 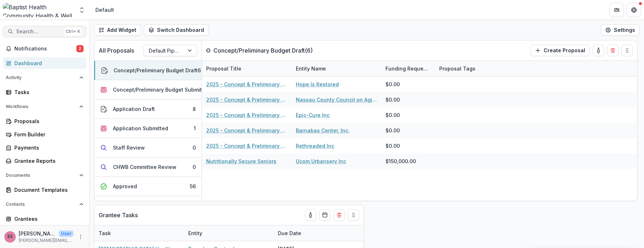 I want to click on div: Tasks, so click(x=47, y=92).